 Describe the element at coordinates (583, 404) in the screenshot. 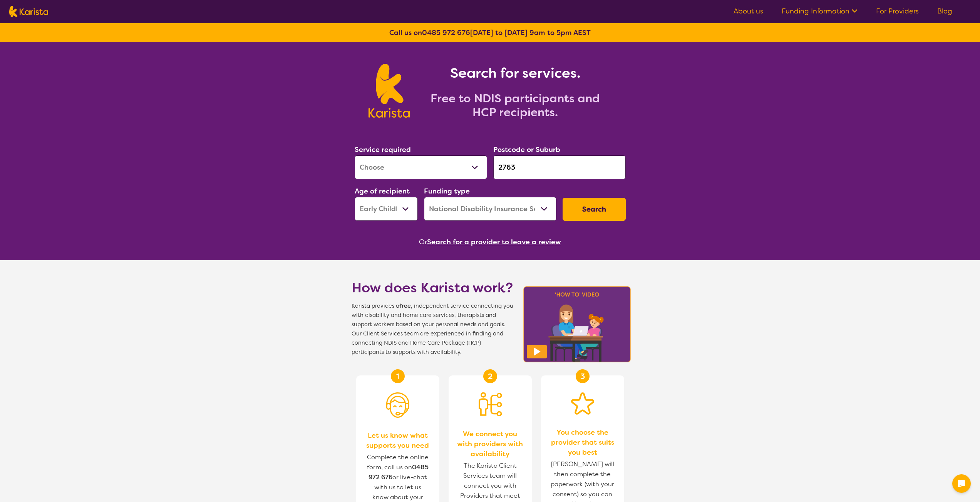

I see `img: Star icon` at that location.